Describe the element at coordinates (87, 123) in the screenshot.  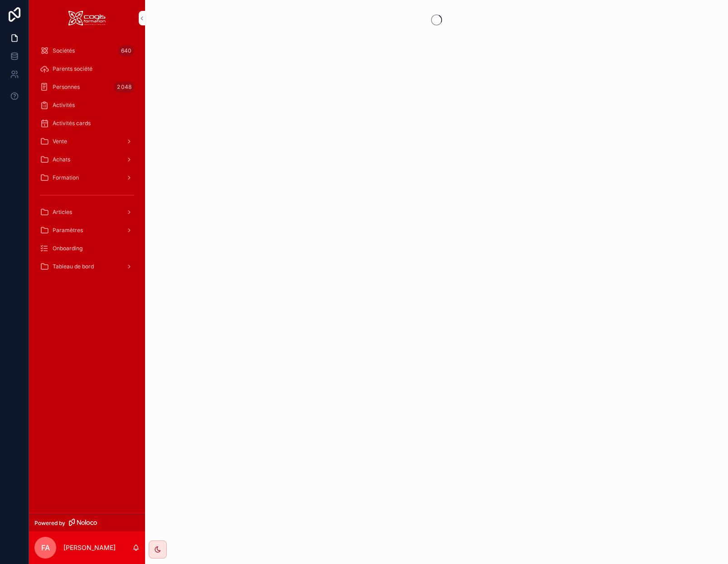
I see `a: Activités cards` at that location.